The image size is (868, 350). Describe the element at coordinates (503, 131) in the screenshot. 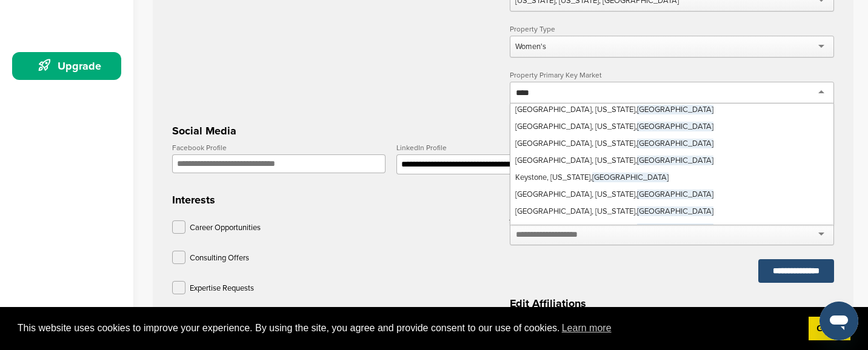

I see `h3: Social Media` at that location.